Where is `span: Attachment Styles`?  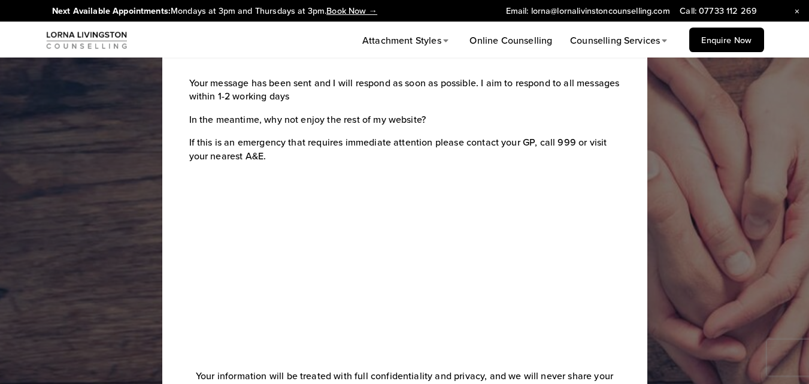 span: Attachment Styles is located at coordinates (402, 40).